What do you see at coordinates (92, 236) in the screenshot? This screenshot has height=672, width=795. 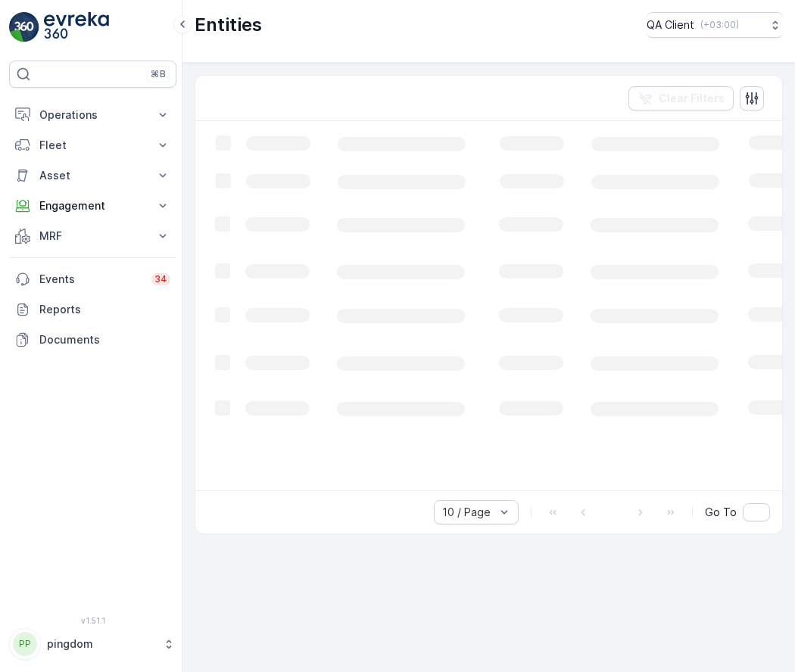 I see `p: MRF` at bounding box center [92, 236].